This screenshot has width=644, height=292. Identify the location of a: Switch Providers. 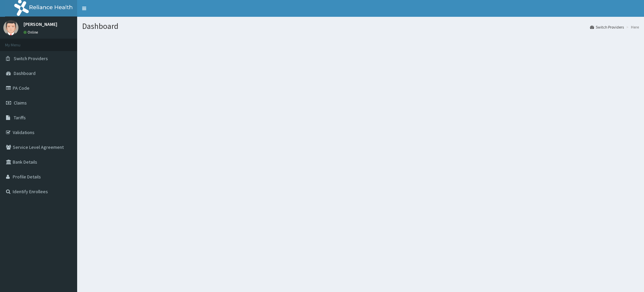
(607, 27).